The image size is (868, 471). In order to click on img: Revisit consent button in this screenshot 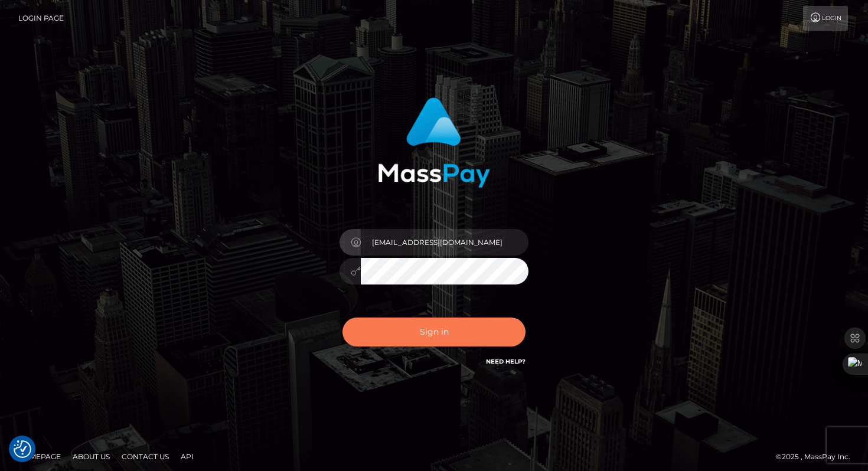, I will do `click(23, 449)`.